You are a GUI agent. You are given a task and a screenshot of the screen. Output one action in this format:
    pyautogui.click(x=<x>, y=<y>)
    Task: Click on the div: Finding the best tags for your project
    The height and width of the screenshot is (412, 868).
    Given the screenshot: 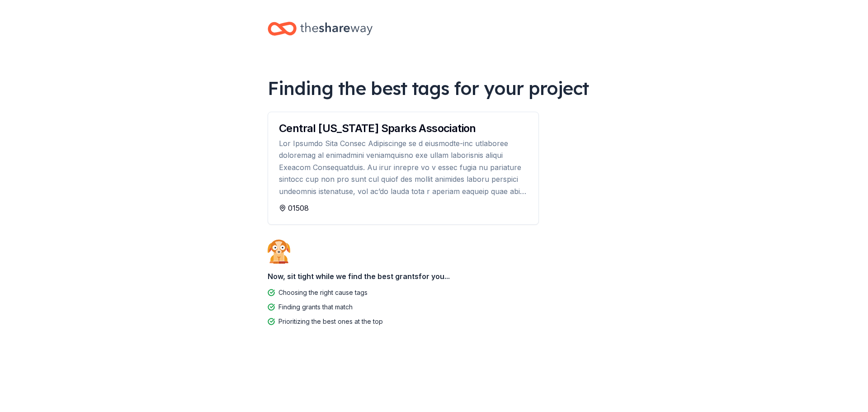 What is the action you would take?
    pyautogui.click(x=434, y=88)
    